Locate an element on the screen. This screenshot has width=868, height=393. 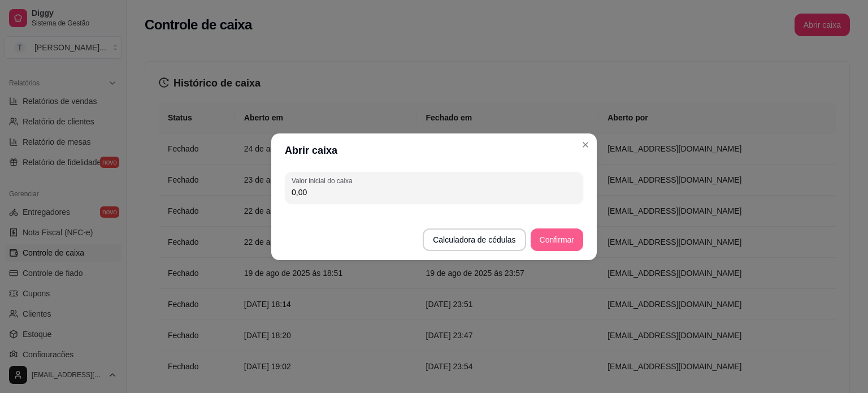
header: Abrir caixa is located at coordinates (434, 150).